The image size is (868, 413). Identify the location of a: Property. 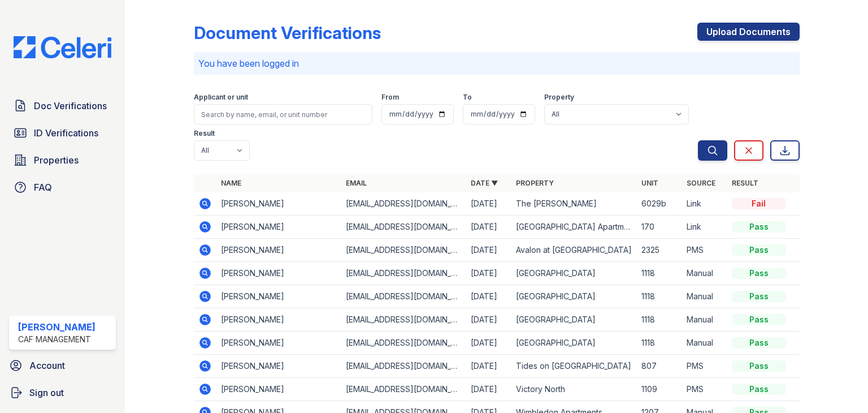
(535, 182).